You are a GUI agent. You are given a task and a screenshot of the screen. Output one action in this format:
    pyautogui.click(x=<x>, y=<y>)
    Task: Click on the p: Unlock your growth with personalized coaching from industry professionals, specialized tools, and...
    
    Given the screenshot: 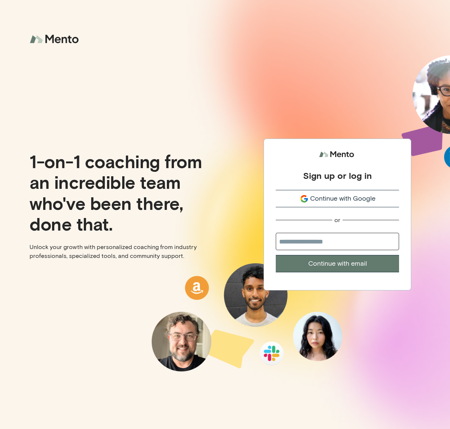 What is the action you would take?
    pyautogui.click(x=124, y=251)
    